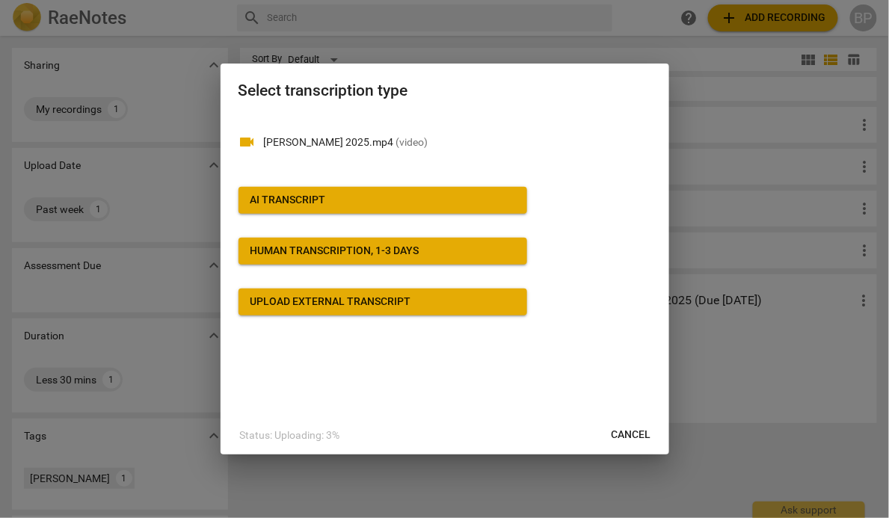 The image size is (889, 518). I want to click on button: Human transcription, 1-3 days, so click(383, 251).